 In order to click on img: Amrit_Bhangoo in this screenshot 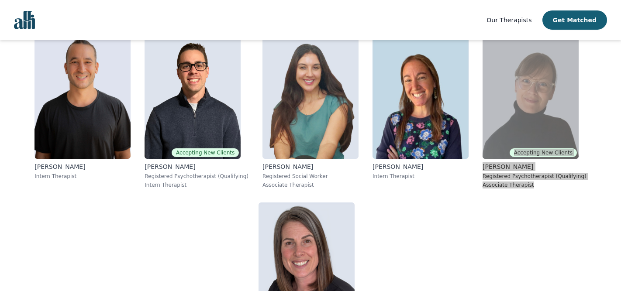, I will do `click(310, 96)`.